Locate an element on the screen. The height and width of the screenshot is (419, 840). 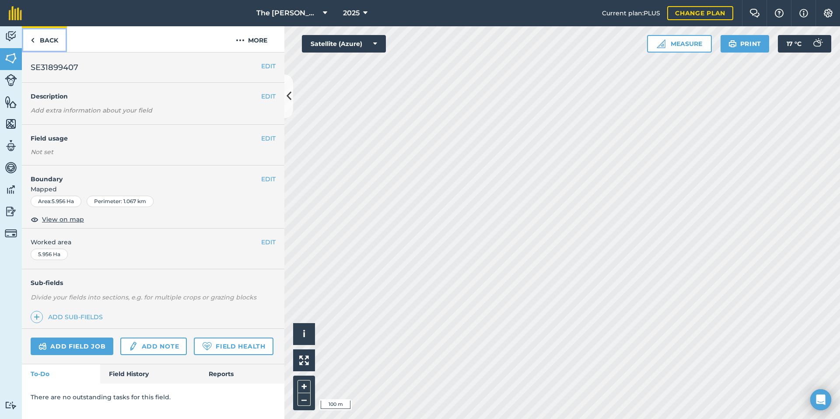
h4: Description is located at coordinates (153, 96).